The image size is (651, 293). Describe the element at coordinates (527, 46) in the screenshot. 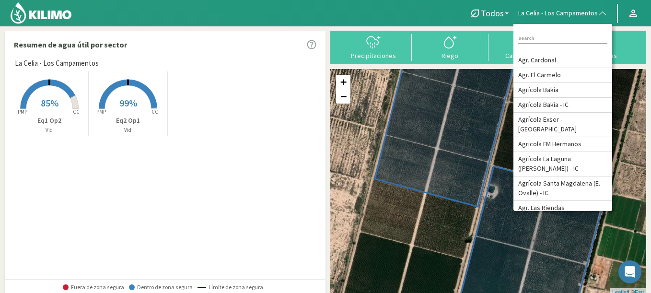

I see `button: Carga mensual` at that location.